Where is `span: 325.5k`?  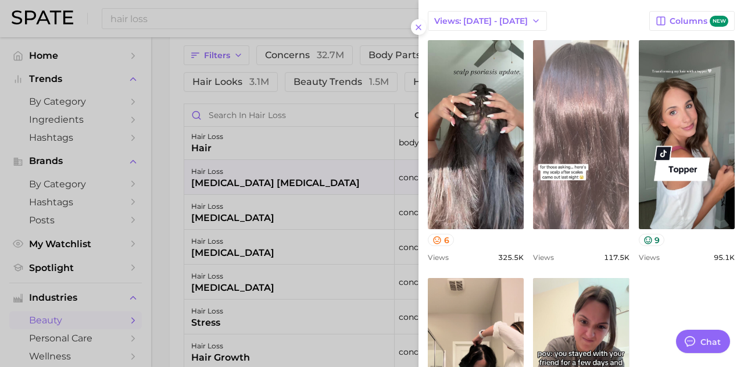 span: 325.5k is located at coordinates (511, 257).